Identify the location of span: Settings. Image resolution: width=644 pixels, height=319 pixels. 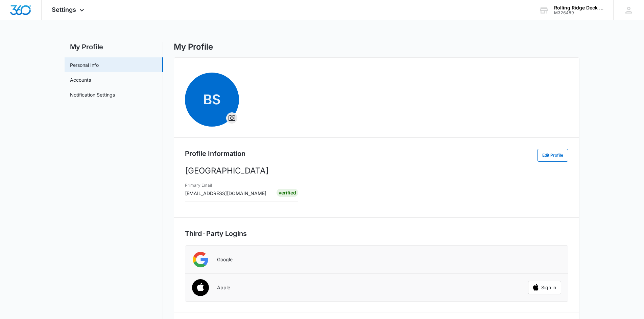
(64, 10).